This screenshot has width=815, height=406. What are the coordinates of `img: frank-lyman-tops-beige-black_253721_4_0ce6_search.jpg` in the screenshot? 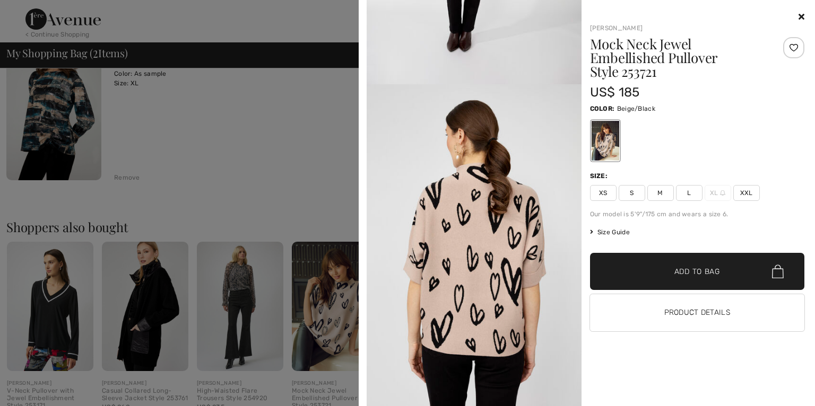 It's located at (474, 245).